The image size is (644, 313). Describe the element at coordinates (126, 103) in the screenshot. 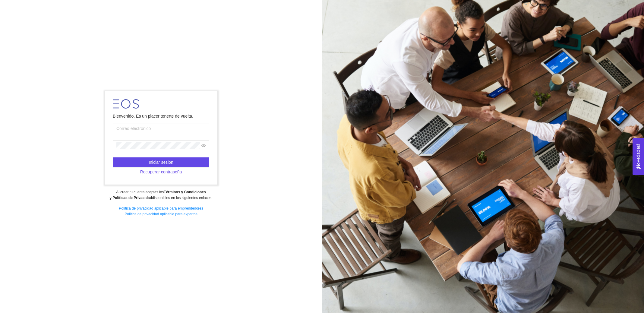

I see `img: LOGO` at that location.